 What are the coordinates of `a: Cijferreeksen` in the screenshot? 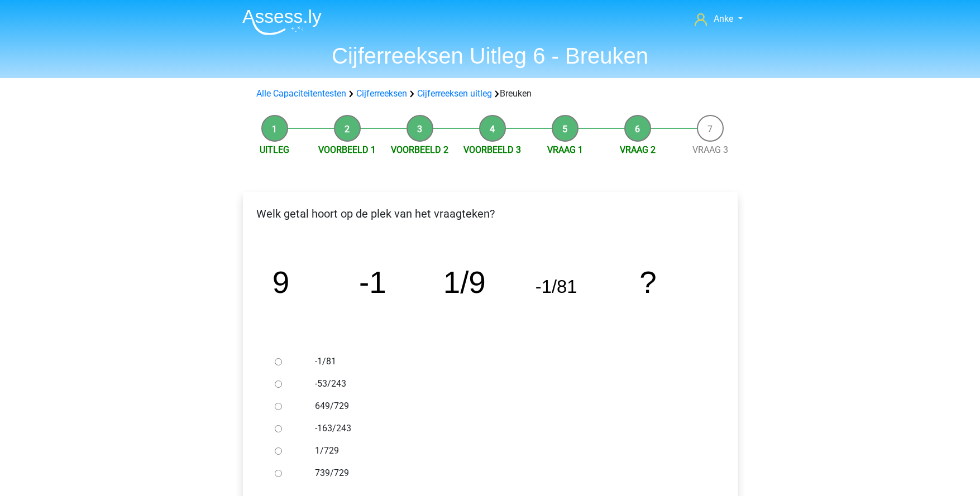 It's located at (381, 93).